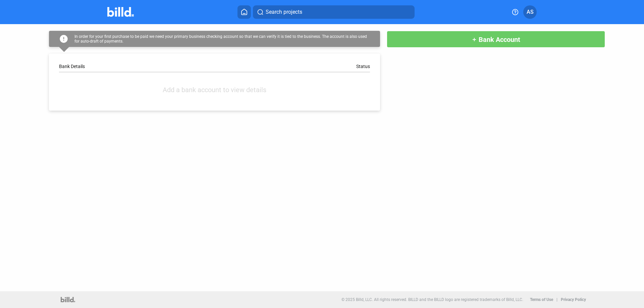 This screenshot has height=308, width=644. Describe the element at coordinates (63, 39) in the screenshot. I see `mat-icon: error` at that location.